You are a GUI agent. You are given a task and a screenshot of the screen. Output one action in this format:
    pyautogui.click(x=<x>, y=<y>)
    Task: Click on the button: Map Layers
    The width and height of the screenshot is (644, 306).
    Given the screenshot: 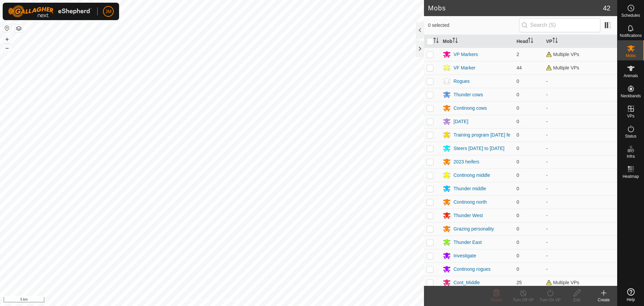 What is the action you would take?
    pyautogui.click(x=19, y=28)
    